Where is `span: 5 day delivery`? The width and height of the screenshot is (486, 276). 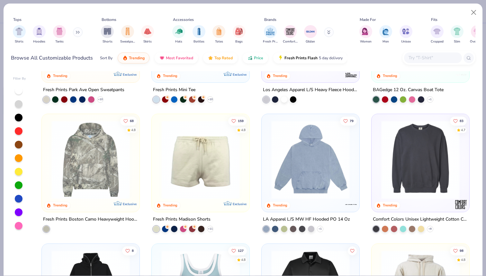
span: 5 day delivery is located at coordinates (331, 58).